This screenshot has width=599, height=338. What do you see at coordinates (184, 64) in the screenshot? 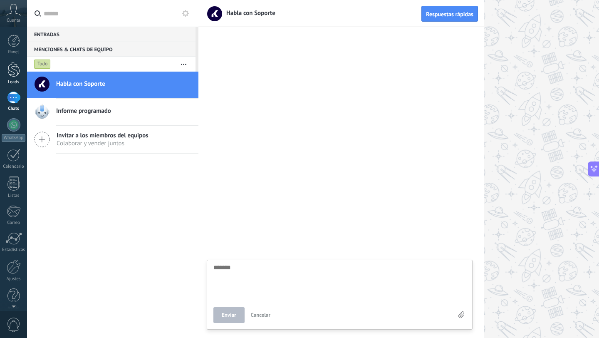
I see `button: Más` at bounding box center [184, 64].